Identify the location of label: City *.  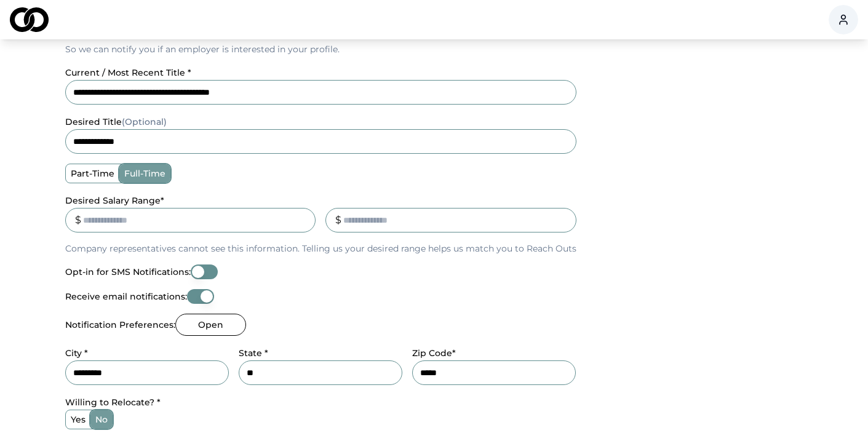
(76, 353).